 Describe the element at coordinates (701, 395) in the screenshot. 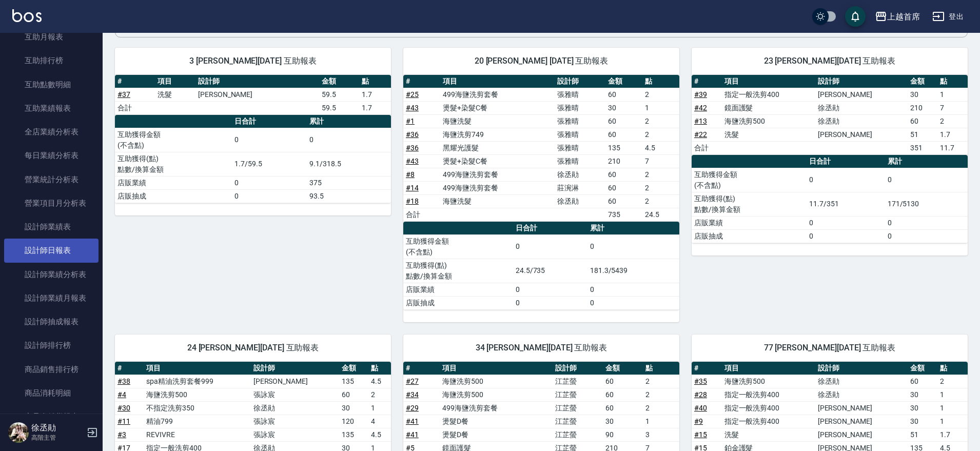

I see `a: #28` at that location.